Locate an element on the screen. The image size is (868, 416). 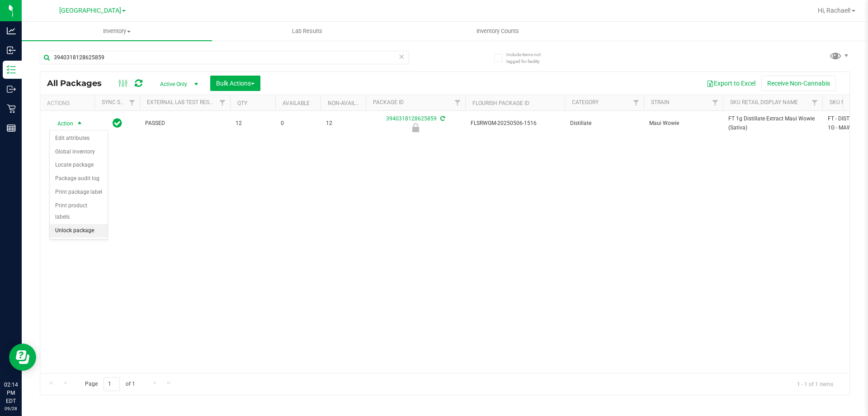
a: Lab Results is located at coordinates (307, 32).